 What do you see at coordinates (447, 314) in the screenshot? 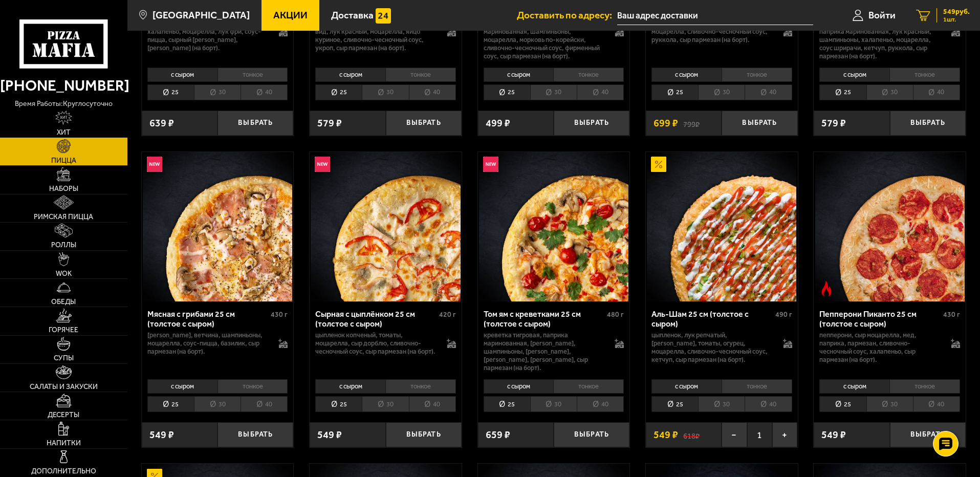
I see `span: 420 г` at bounding box center [447, 314].